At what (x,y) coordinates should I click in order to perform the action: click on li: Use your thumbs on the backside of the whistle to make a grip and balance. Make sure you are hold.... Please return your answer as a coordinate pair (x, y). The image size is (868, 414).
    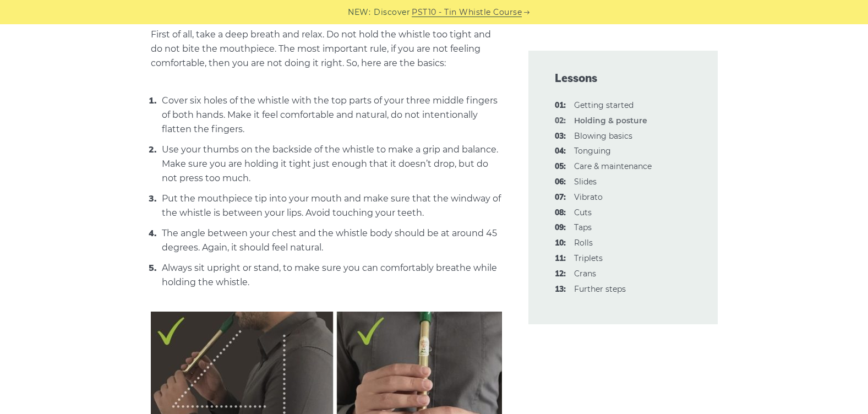
    Looking at the image, I should click on (330, 163).